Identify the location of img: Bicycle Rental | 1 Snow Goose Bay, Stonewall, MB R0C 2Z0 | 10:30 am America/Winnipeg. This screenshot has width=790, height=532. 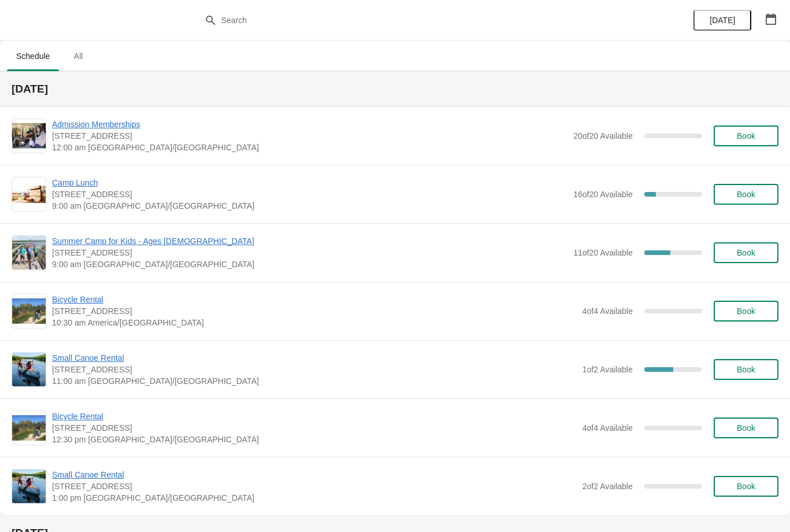
(29, 311).